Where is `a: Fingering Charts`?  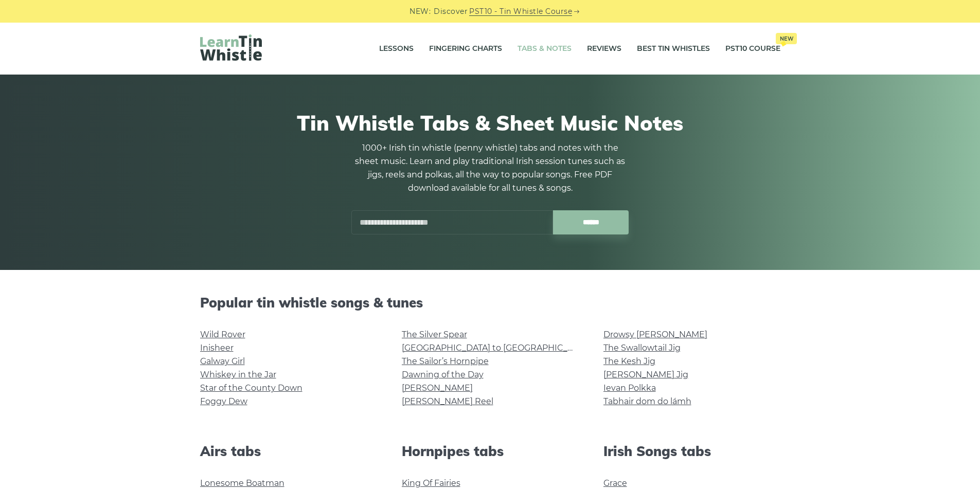
a: Fingering Charts is located at coordinates (466, 49).